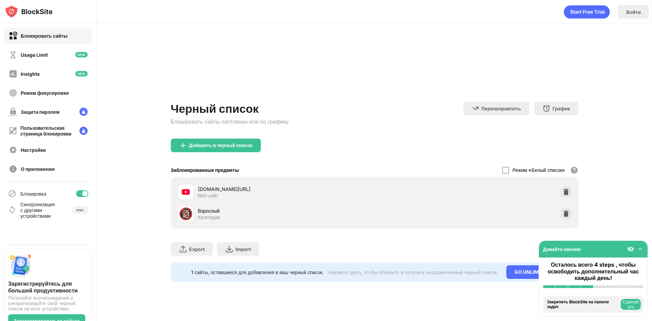 Image resolution: width=652 pixels, height=321 pixels. Describe the element at coordinates (48, 303) in the screenshot. I see `div: Получайте вознаграждения и синхронизируйте свой черный список на всех устройствах.` at that location.